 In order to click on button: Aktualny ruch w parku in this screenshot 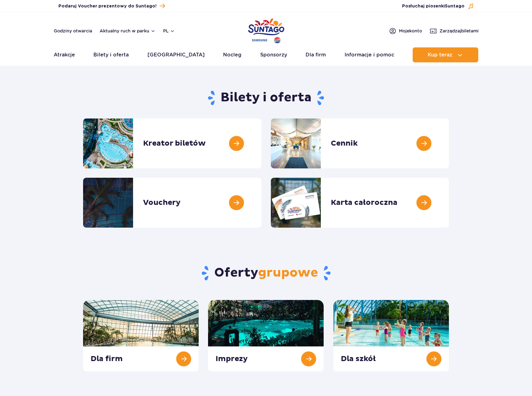, I will do `click(128, 31)`.